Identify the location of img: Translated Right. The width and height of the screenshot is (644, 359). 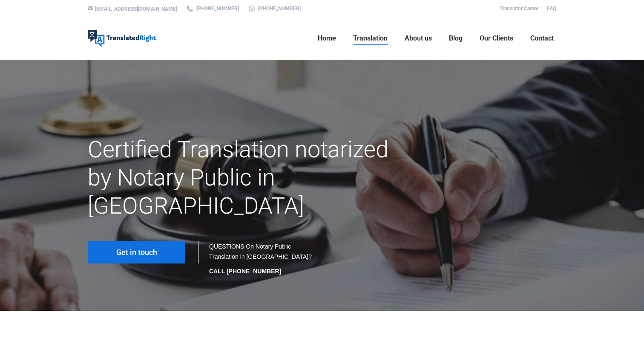
(122, 38).